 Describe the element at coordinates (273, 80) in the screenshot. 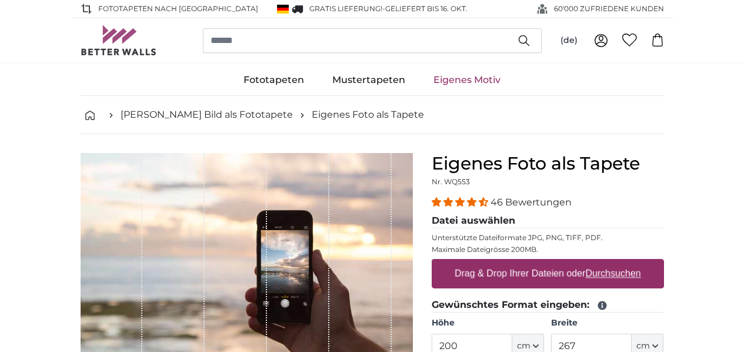

I see `a: Fototapeten` at that location.